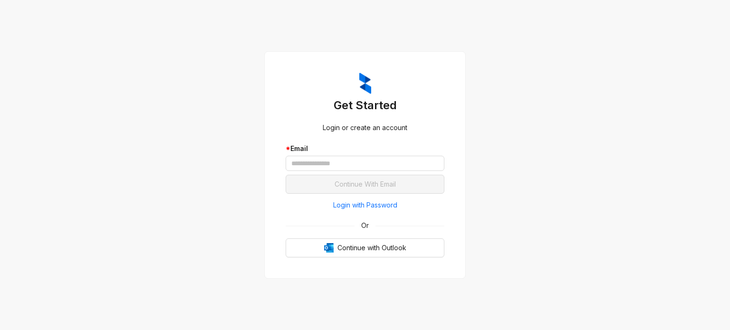  What do you see at coordinates (365, 128) in the screenshot?
I see `div: Login or create an account` at bounding box center [365, 128].